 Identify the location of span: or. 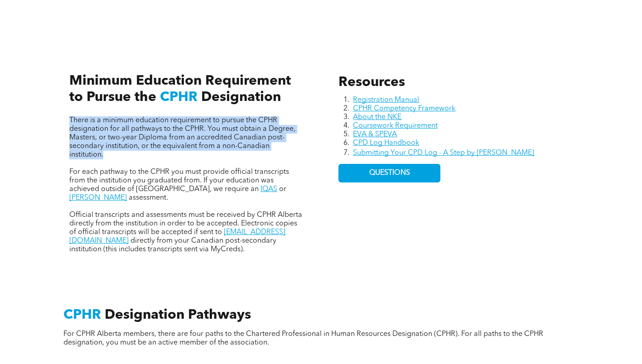
(283, 189).